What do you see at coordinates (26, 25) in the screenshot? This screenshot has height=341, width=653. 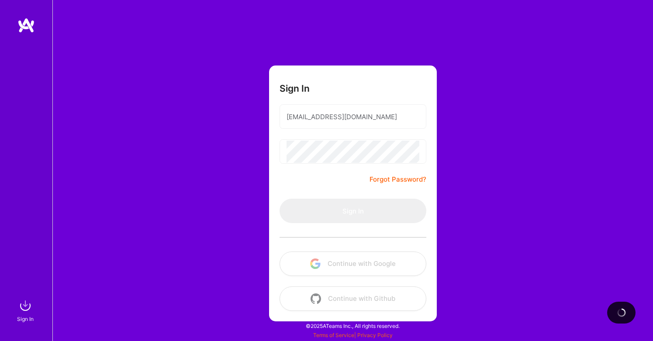 I see `img: logo` at bounding box center [26, 25].